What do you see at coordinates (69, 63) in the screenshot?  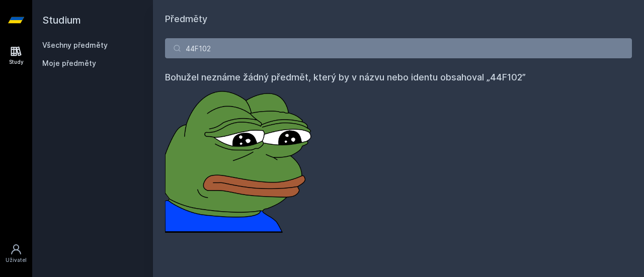 I see `span: Moje předměty` at bounding box center [69, 63].